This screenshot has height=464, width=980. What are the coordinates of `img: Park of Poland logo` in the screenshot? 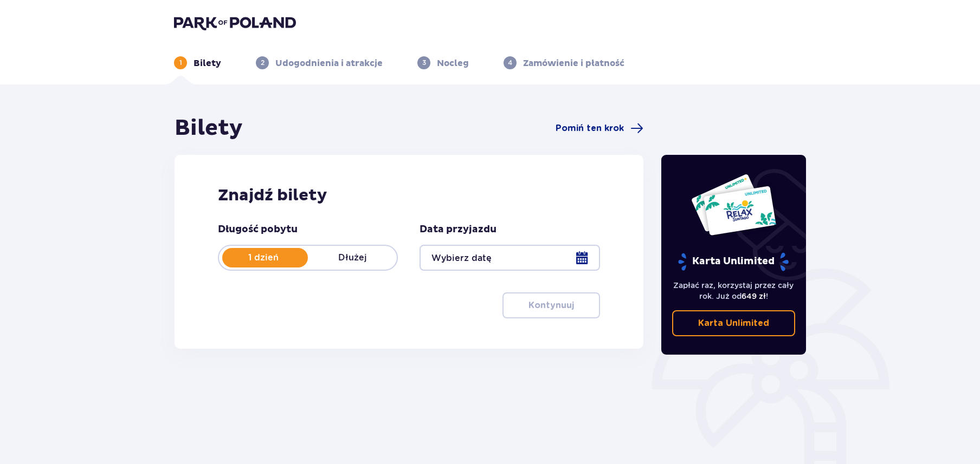 It's located at (235, 23).